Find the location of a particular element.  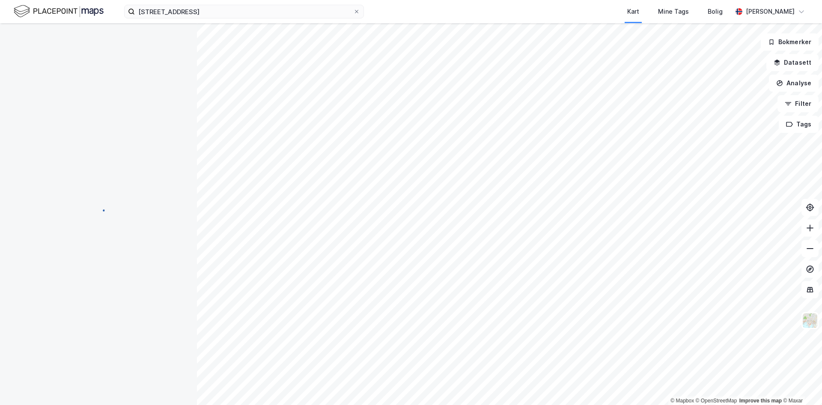

input: Søk på adresse, matrikkel, gårdeiere, leietakere eller personer is located at coordinates (244, 12).